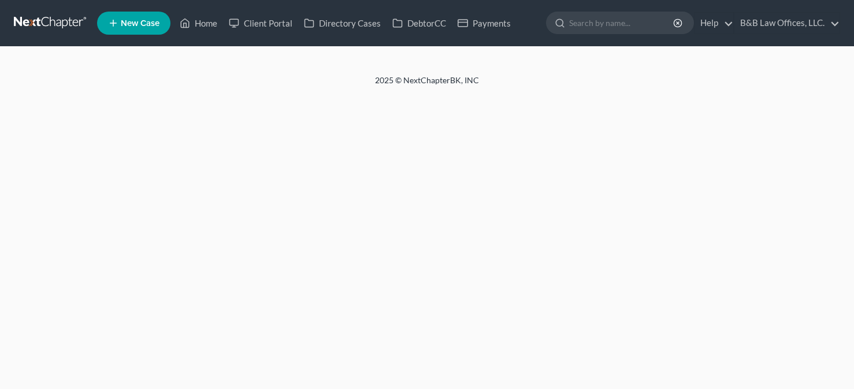 This screenshot has height=389, width=854. What do you see at coordinates (787, 23) in the screenshot?
I see `a: B&B Law Offices, LLC.` at bounding box center [787, 23].